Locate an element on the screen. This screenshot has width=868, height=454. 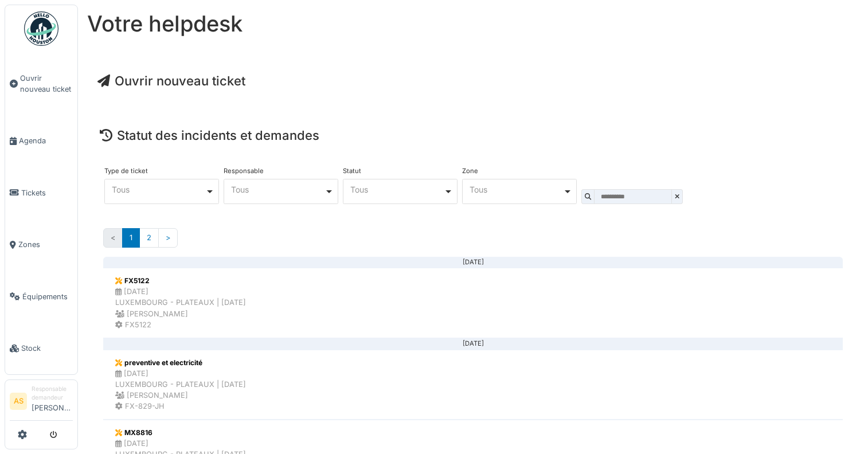
h4: Statut des incidents et demandes is located at coordinates (473, 135).